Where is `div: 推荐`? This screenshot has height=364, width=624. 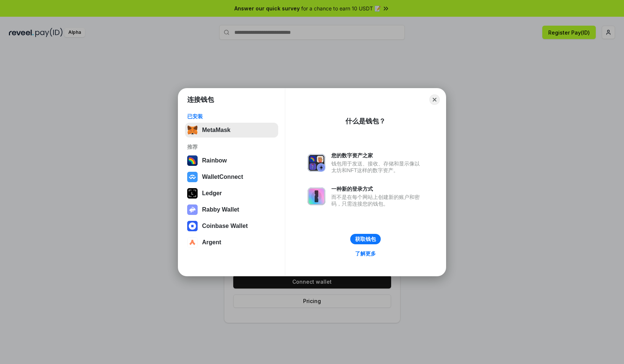 div: 推荐 is located at coordinates (231, 147).